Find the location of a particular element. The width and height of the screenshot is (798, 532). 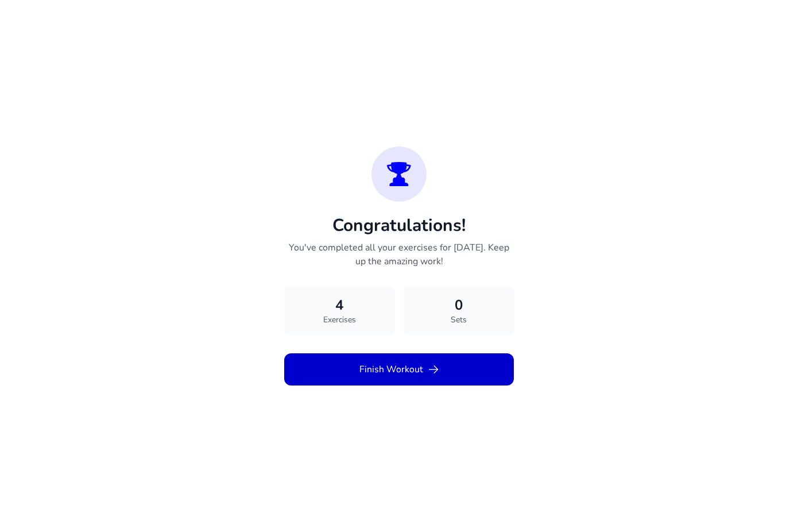

h2: Congratulations! is located at coordinates (399, 225).